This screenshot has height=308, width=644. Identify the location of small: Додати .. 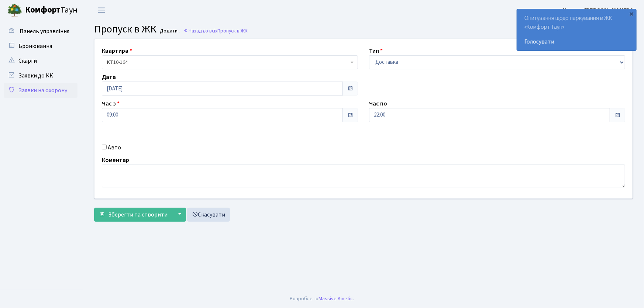
(170, 31).